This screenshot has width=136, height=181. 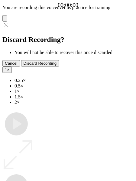 What do you see at coordinates (68, 8) in the screenshot?
I see `p: You are recording this voiceover as practice for training` at bounding box center [68, 8].